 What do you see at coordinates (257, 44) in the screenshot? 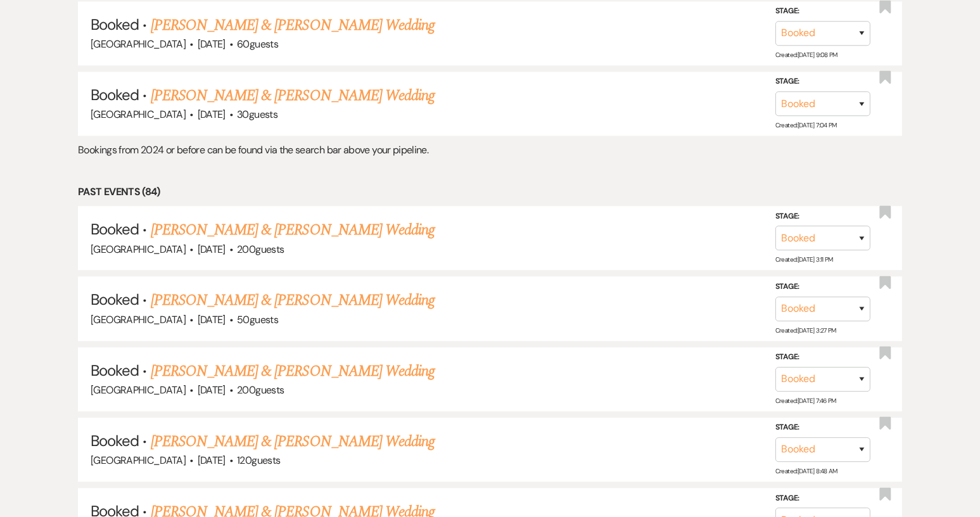
I see `span: 60 guests` at bounding box center [257, 44].